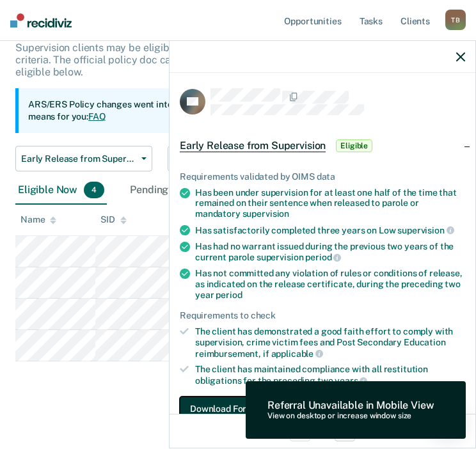  What do you see at coordinates (322, 430) in the screenshot?
I see `div: 1 / 4` at bounding box center [322, 430].